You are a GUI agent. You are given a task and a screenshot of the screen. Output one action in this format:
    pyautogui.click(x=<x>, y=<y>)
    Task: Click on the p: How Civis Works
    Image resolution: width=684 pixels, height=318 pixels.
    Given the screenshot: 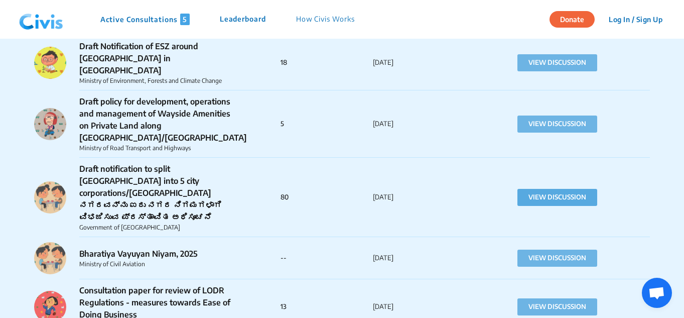 What is the action you would take?
    pyautogui.click(x=325, y=19)
    